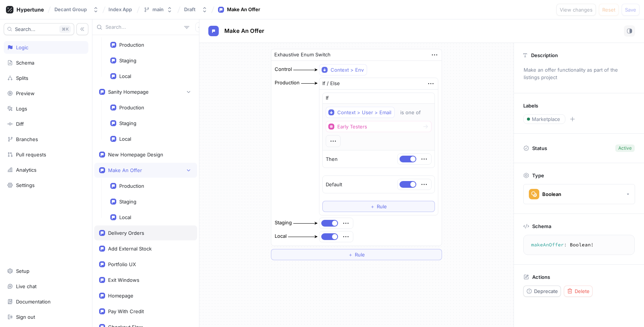  Describe the element at coordinates (121, 296) in the screenshot. I see `div: Homepage` at that location.